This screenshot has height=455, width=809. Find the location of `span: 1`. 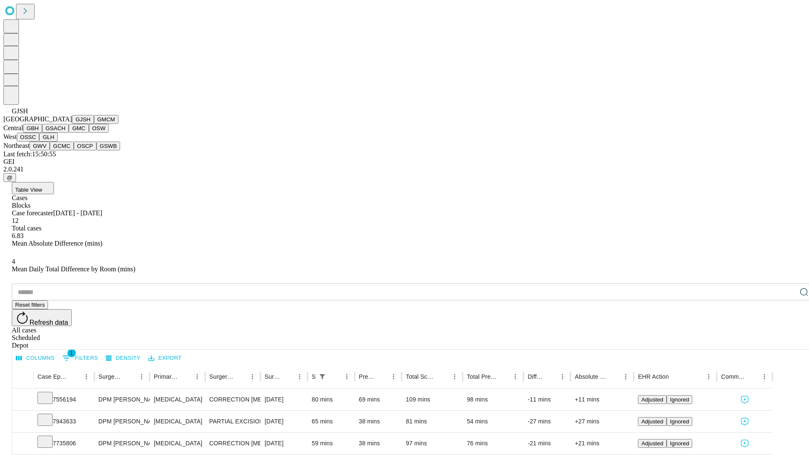

span: 1 is located at coordinates (72, 353).